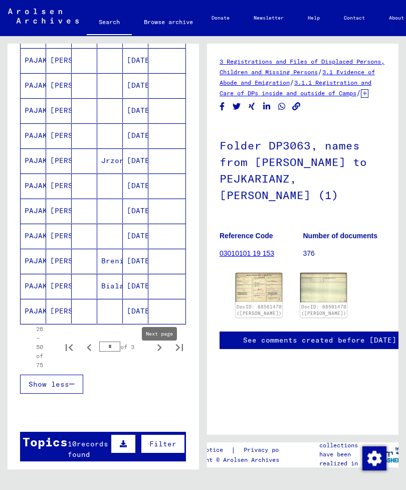  What do you see at coordinates (169, 22) in the screenshot?
I see `a: Browse archive` at bounding box center [169, 22].